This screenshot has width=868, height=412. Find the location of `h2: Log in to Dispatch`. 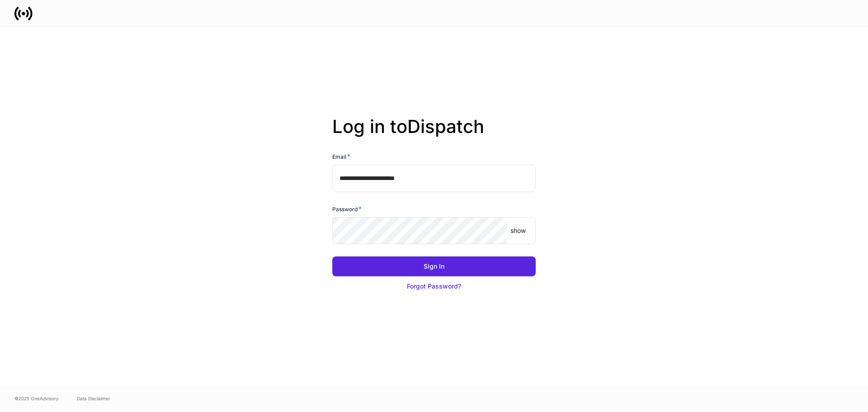

h2: Log in to Dispatch is located at coordinates (434, 134).